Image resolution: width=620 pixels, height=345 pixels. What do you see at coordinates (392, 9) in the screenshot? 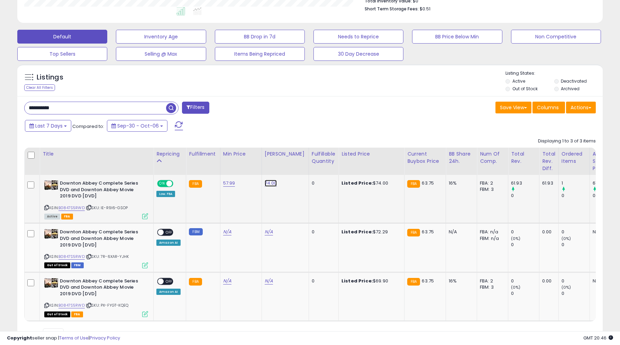
I see `b: Short Term Storage Fees:` at bounding box center [392, 9].